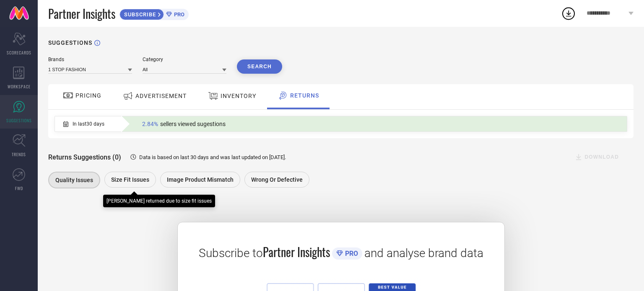 This screenshot has height=291, width=644. Describe the element at coordinates (74, 180) in the screenshot. I see `span: Quality issues` at that location.